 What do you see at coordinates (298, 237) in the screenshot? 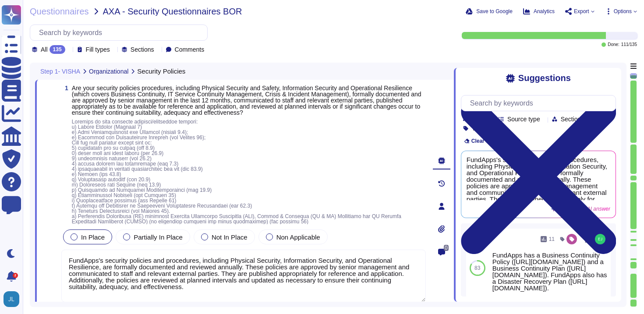
I see `span: Non Applicable` at bounding box center [298, 237].